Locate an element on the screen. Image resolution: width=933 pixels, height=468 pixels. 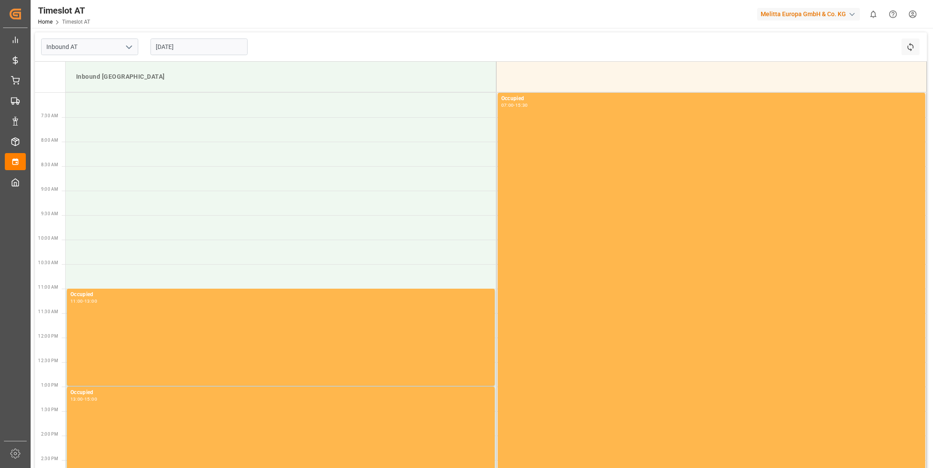
div: Melitta Europa GmbH & Co. KG is located at coordinates (809, 14).